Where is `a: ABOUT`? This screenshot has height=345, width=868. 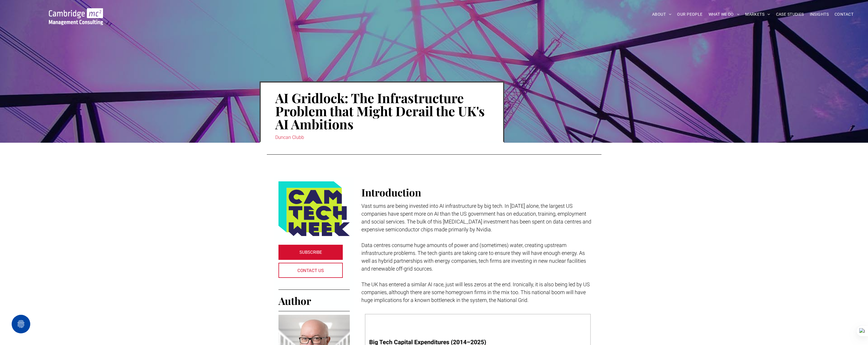 a: ABOUT is located at coordinates (662, 14).